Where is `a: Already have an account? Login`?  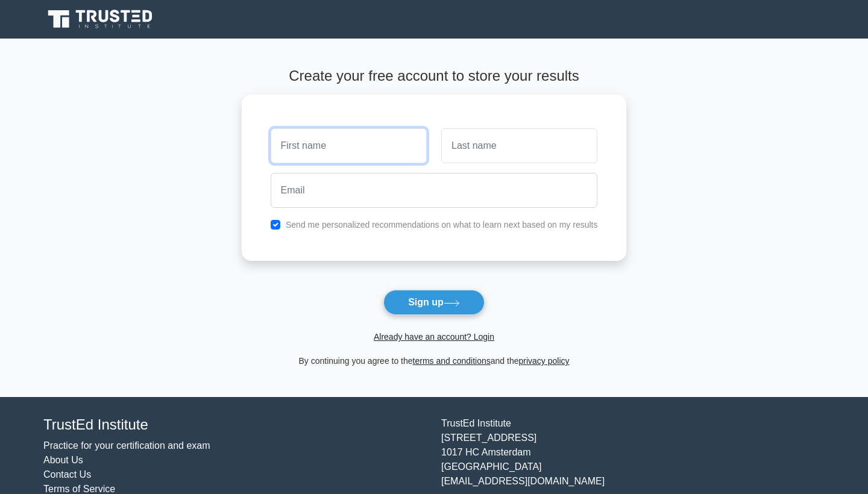
a: Already have an account? Login is located at coordinates (434, 336).